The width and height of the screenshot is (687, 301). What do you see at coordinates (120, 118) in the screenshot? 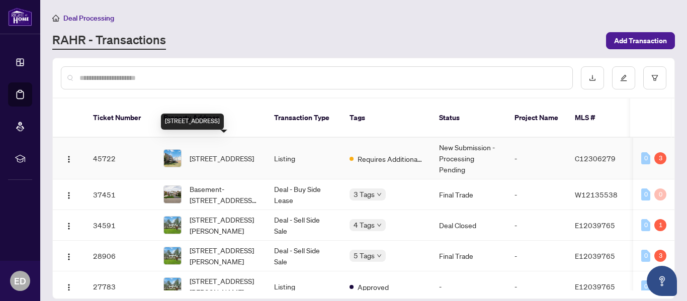
I see `th: Ticket Number` at bounding box center [120, 118].